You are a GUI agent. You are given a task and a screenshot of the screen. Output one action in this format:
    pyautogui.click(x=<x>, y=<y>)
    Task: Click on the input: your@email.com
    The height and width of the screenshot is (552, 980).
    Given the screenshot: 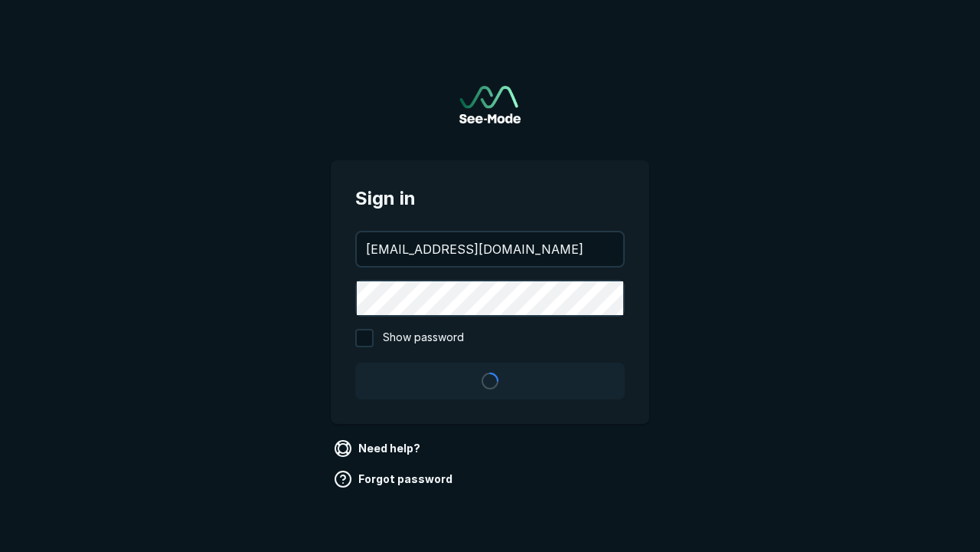 What is the action you would take?
    pyautogui.click(x=490, y=249)
    